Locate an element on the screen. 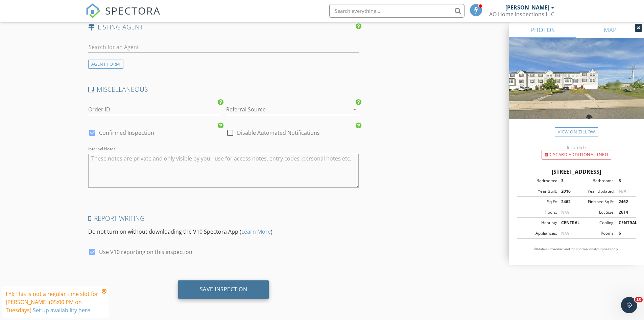 This screenshot has width=644, height=320. div: Floors: is located at coordinates (537, 212).